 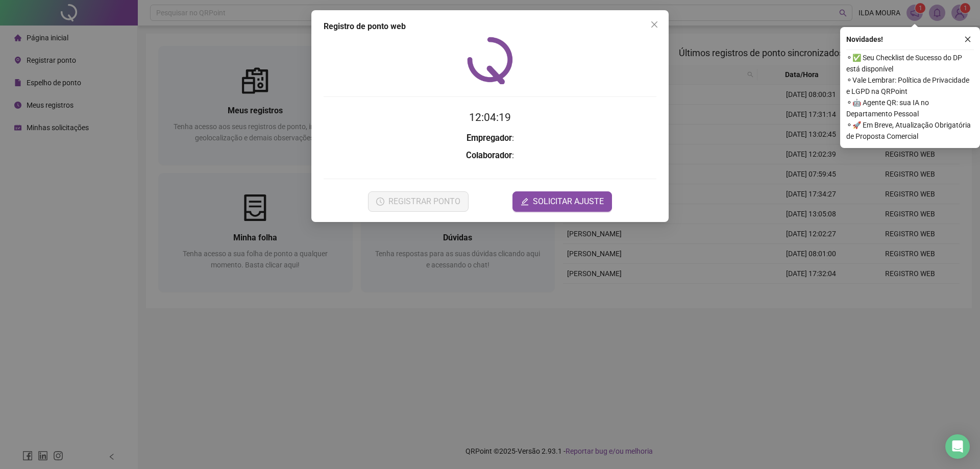 What do you see at coordinates (418, 202) in the screenshot?
I see `button: REGISTRAR PONTO` at bounding box center [418, 202].